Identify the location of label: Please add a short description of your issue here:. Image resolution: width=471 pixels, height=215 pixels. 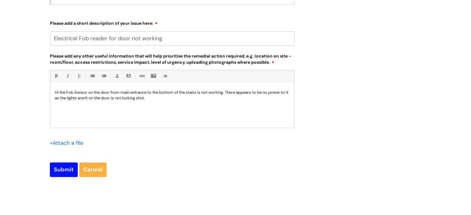
(172, 22).